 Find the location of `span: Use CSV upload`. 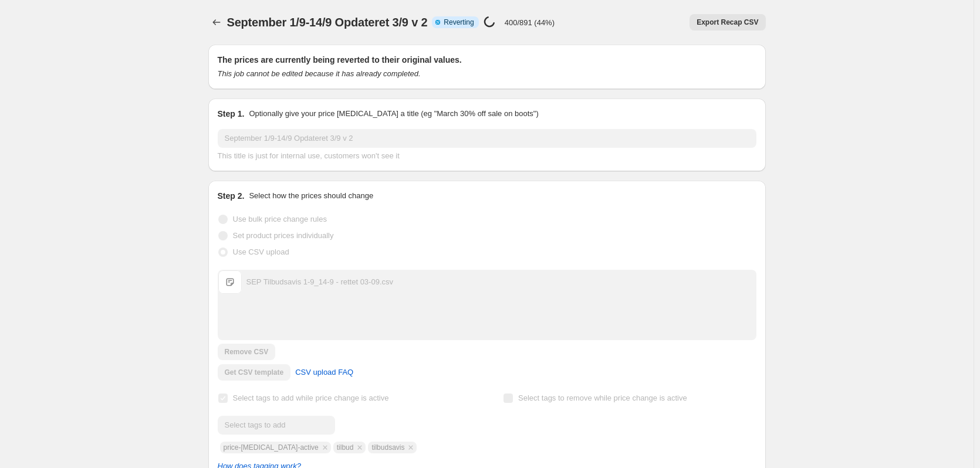

span: Use CSV upload is located at coordinates (261, 251).